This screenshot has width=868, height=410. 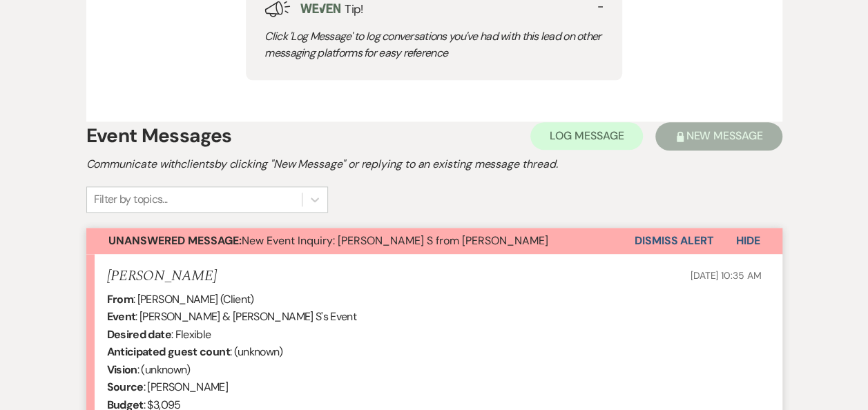 I want to click on button: Log Message, so click(x=586, y=136).